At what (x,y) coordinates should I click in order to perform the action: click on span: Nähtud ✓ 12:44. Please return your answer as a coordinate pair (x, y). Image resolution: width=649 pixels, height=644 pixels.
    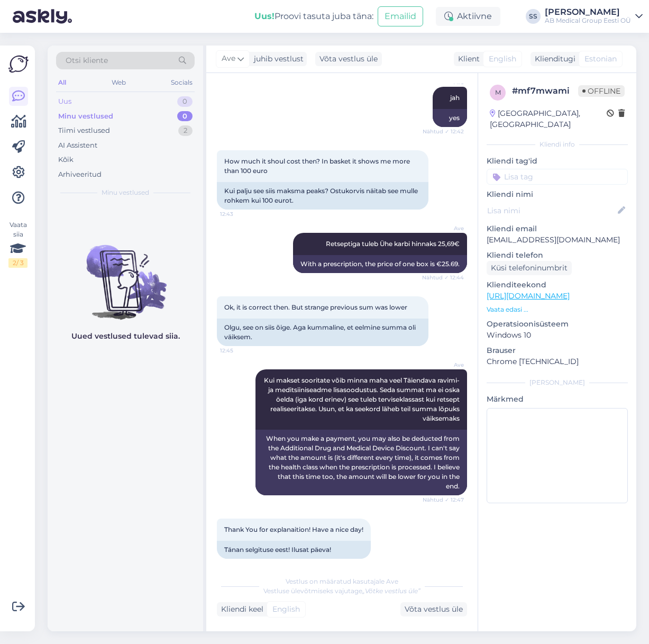
    Looking at the image, I should click on (443, 278).